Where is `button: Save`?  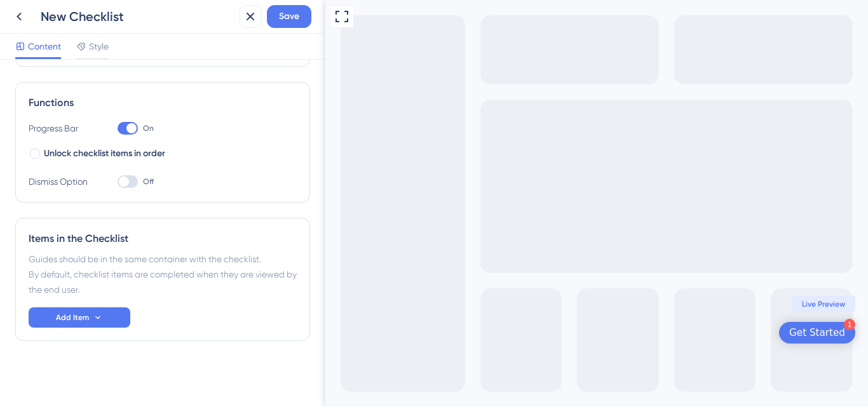
button: Save is located at coordinates (290, 17).